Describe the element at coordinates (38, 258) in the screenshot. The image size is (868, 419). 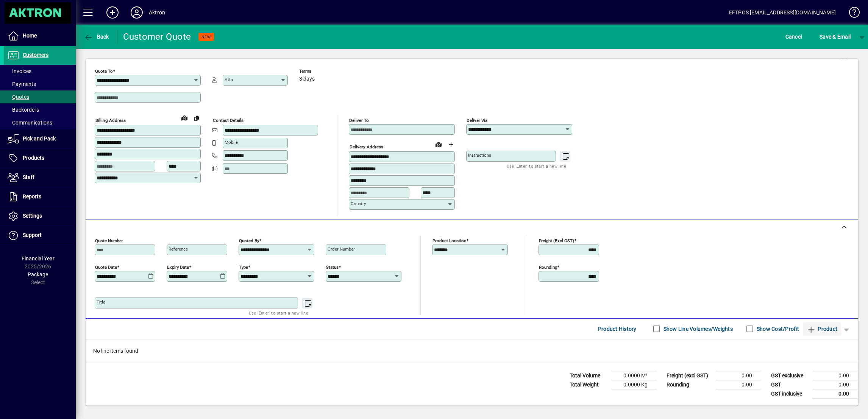
I see `span: Financial Year` at that location.